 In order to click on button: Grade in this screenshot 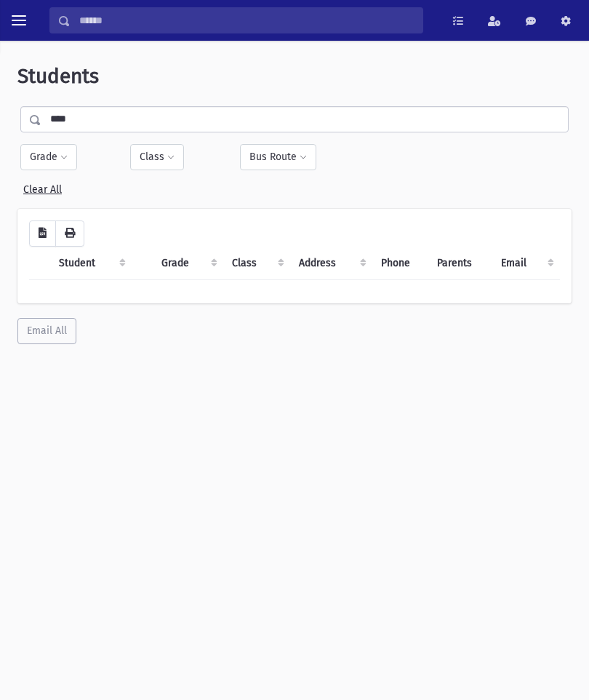, I will do `click(49, 157)`.